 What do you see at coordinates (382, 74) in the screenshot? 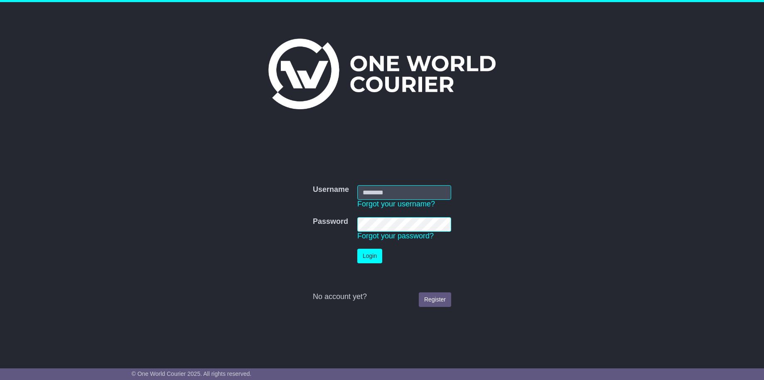
I see `img: One World` at bounding box center [382, 74].